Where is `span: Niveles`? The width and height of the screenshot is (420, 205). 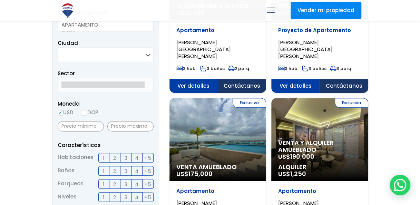 span: Niveles is located at coordinates (67, 197).